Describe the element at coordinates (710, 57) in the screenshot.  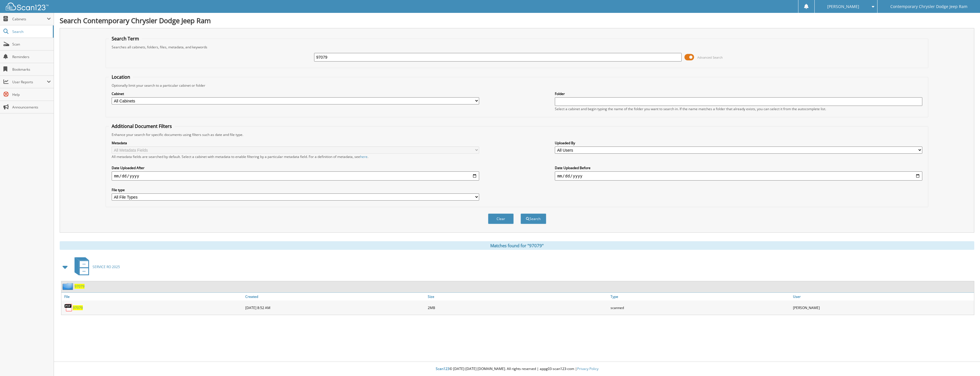
I see `span: Advanced Search` at that location.